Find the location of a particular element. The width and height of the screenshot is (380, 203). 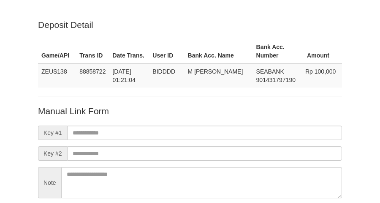

td: 88858722 is located at coordinates (93, 75).